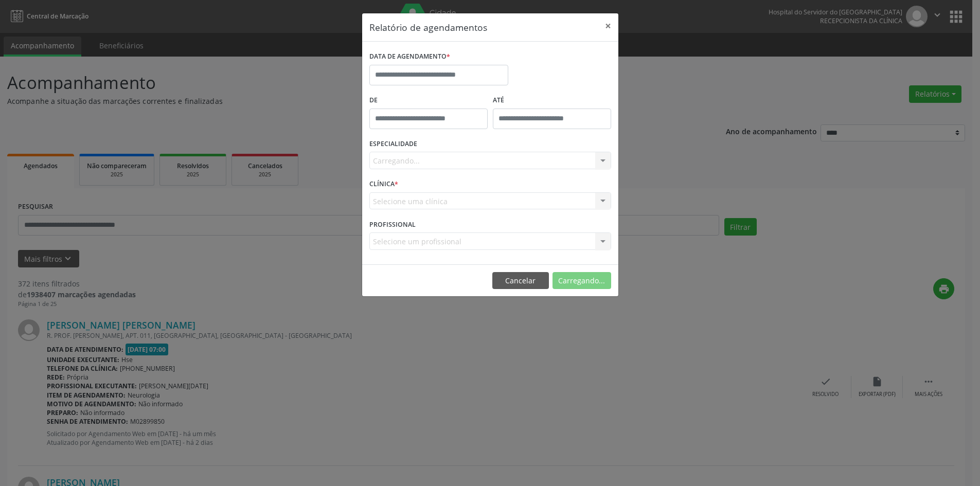 The height and width of the screenshot is (486, 980). I want to click on label: PROFISSIONAL, so click(393, 224).